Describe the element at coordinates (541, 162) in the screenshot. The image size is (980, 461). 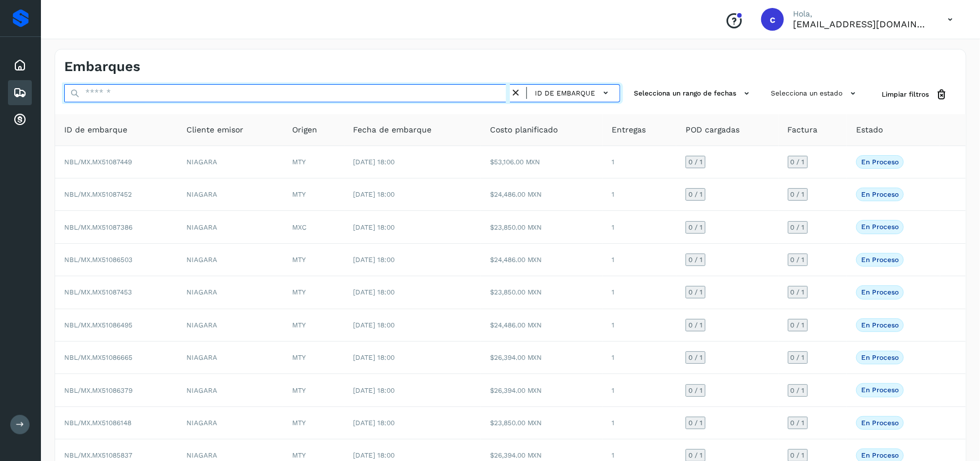
I see `td: $53,106.00 MXN` at that location.